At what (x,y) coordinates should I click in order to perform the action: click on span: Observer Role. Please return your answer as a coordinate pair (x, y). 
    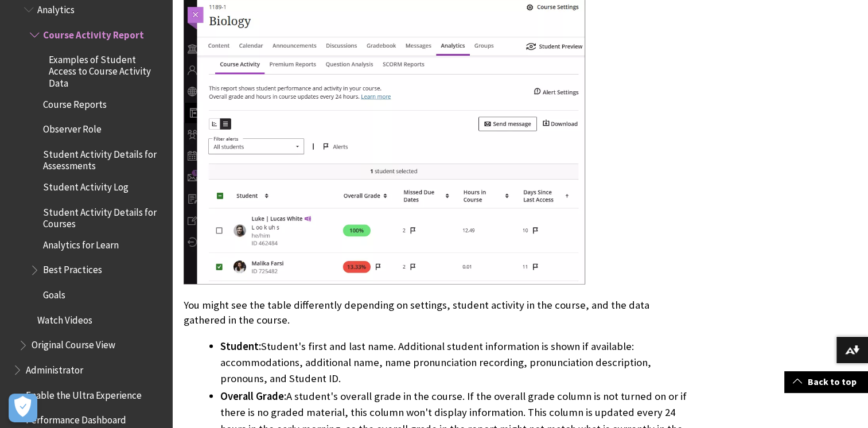
    Looking at the image, I should click on (72, 126).